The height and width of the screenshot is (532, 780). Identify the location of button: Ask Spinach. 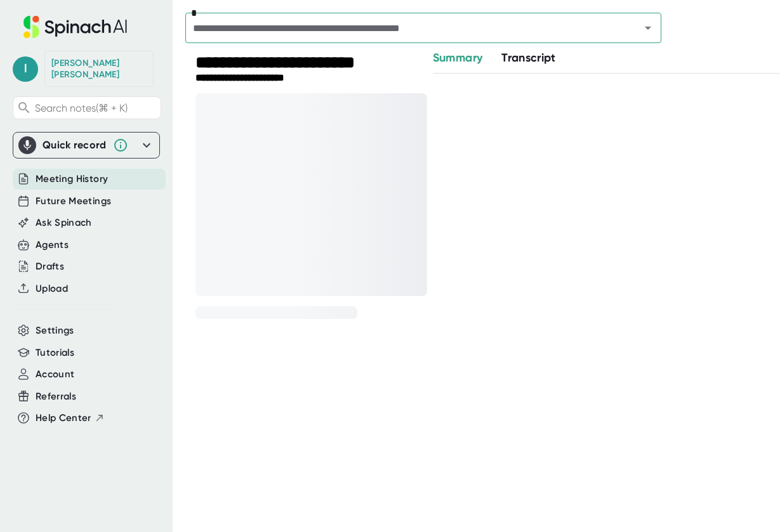
(64, 222).